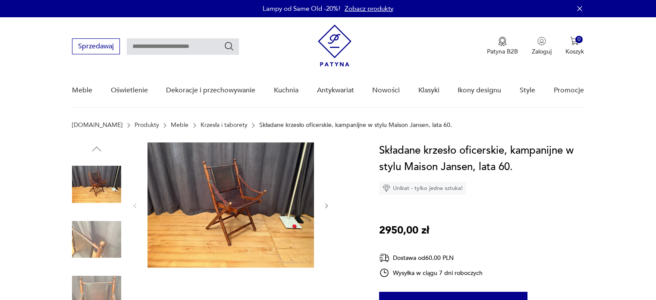 The width and height of the screenshot is (656, 300). I want to click on div: Unikat - tylko jedna sztuka!, so click(422, 188).